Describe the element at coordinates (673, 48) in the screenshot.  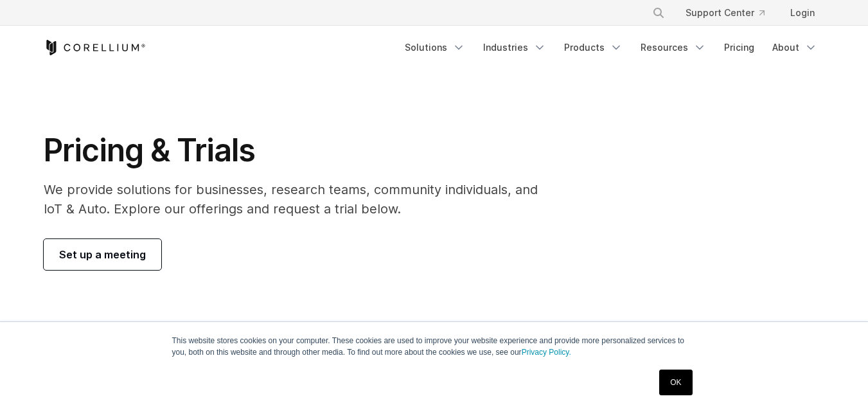
I see `a: Resources` at that location.